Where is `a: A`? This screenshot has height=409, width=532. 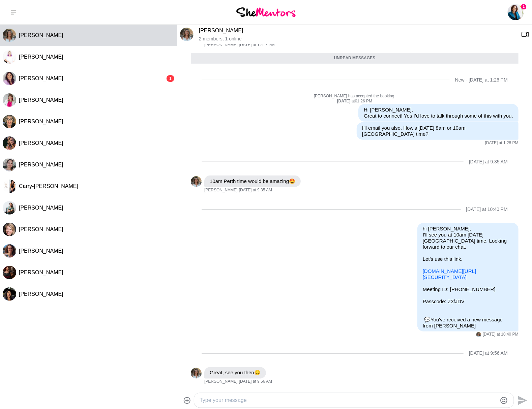 a: A is located at coordinates (187, 34).